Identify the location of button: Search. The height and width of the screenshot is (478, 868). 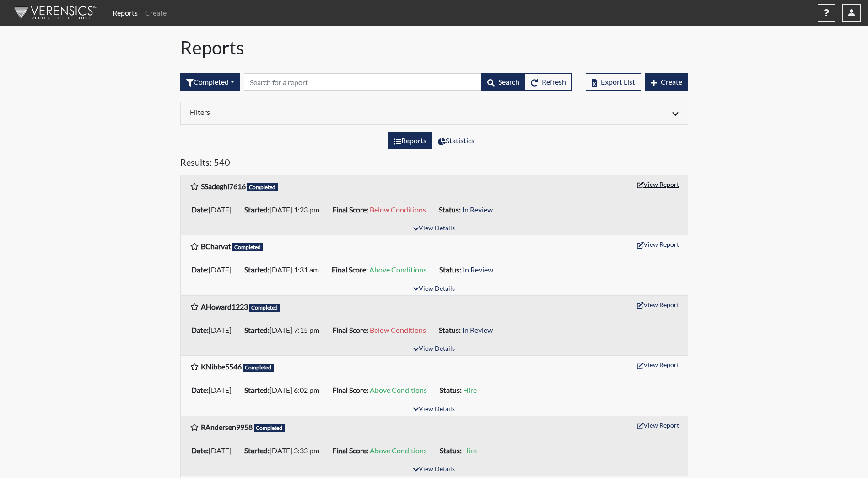
(503, 82).